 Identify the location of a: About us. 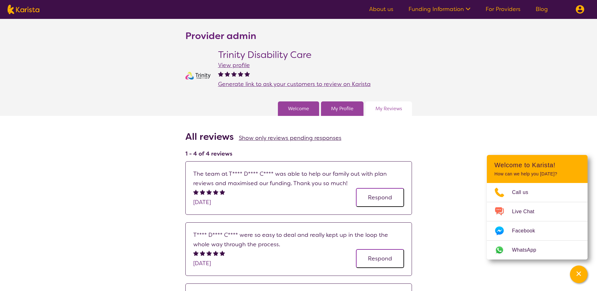
(381, 9).